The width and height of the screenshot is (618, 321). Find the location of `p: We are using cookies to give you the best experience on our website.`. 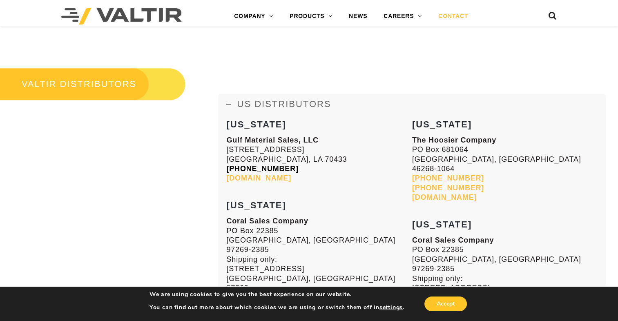

p: We are using cookies to give you the best experience on our website. is located at coordinates (277, 294).